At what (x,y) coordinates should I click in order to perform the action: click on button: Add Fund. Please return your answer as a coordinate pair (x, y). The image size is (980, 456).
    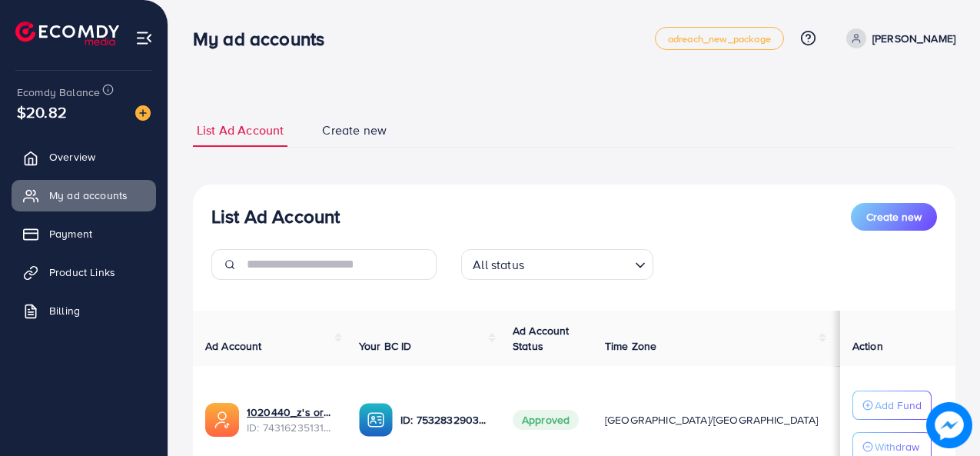
    Looking at the image, I should click on (892, 405).